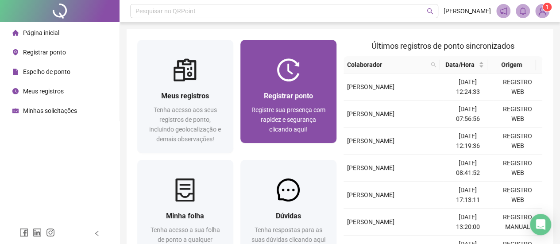 This screenshot has height=244, width=560. I want to click on span: home, so click(15, 33).